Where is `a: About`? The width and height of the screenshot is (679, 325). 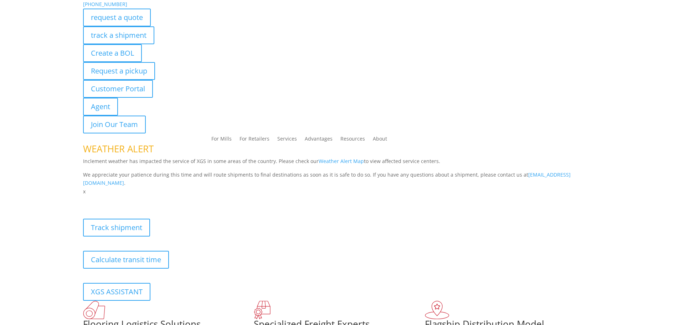 a: About is located at coordinates (380, 140).